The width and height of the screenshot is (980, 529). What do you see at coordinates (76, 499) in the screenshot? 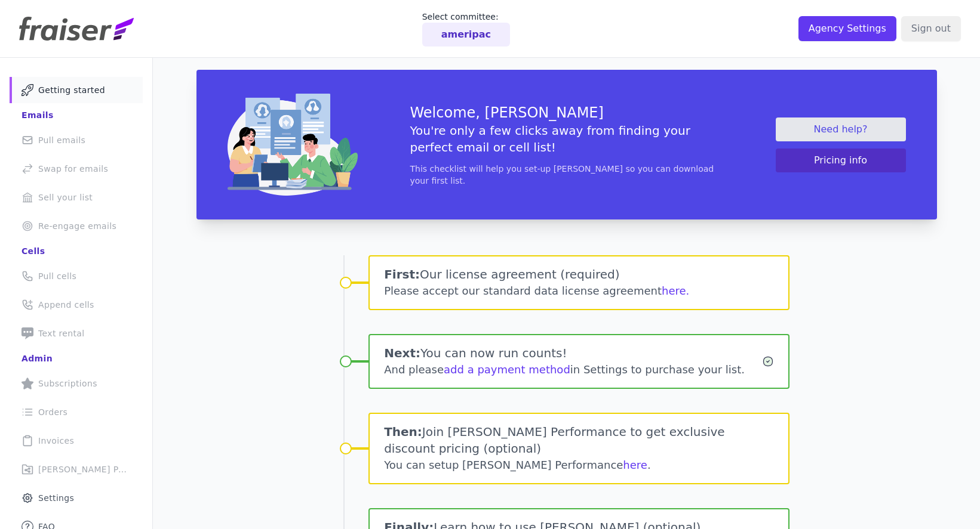
I see `a: Settings` at bounding box center [76, 499].